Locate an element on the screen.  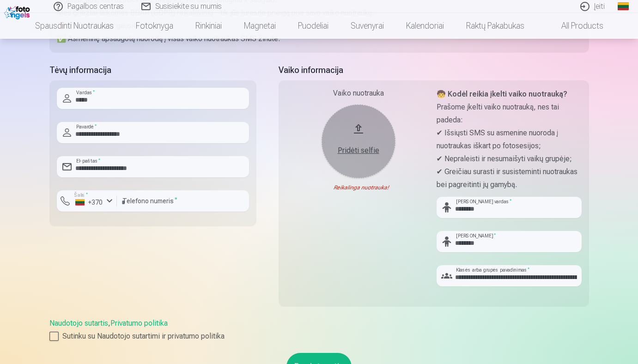
p: Prašome įkelti vaiko nuotrauką, nes tai padeda: is located at coordinates (509, 113).